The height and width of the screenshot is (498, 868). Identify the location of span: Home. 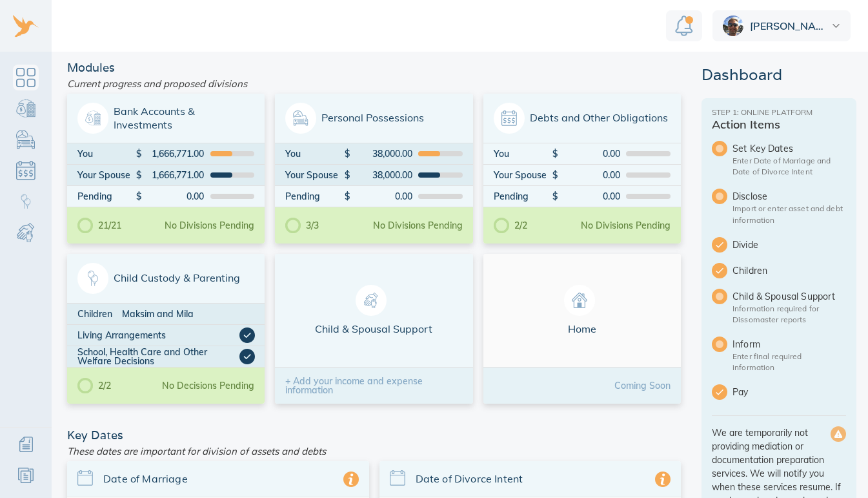
(582, 310).